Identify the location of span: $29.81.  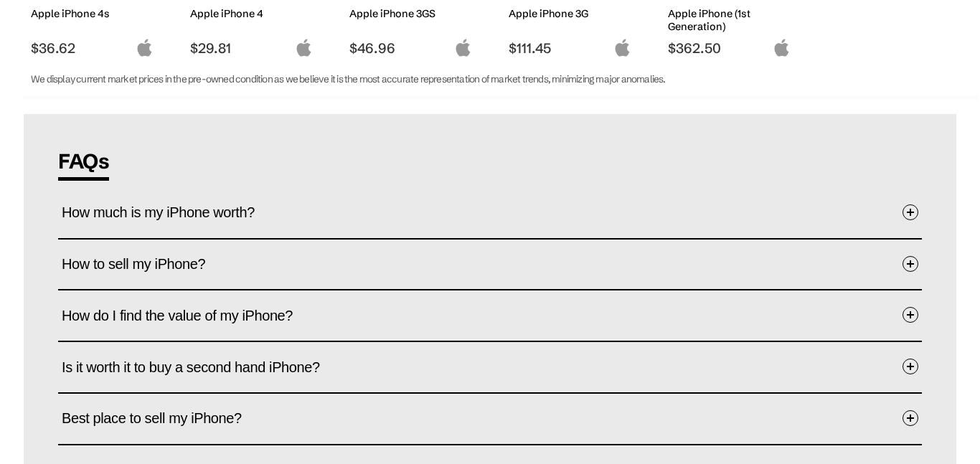
(251, 48).